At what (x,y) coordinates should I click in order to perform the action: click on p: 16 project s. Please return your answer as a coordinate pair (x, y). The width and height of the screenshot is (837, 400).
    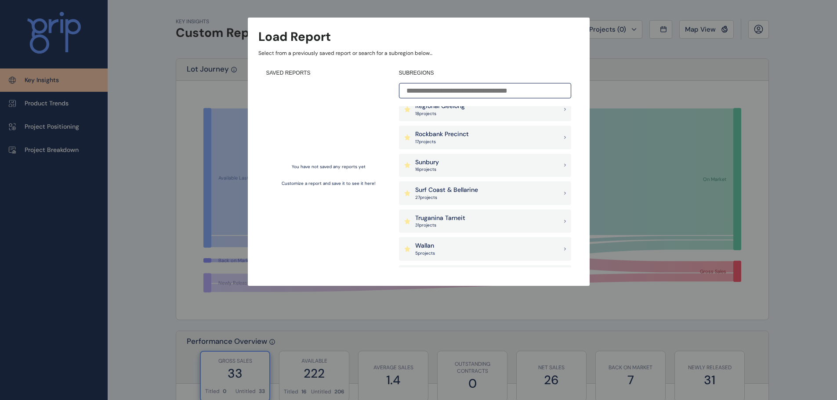
    Looking at the image, I should click on (427, 170).